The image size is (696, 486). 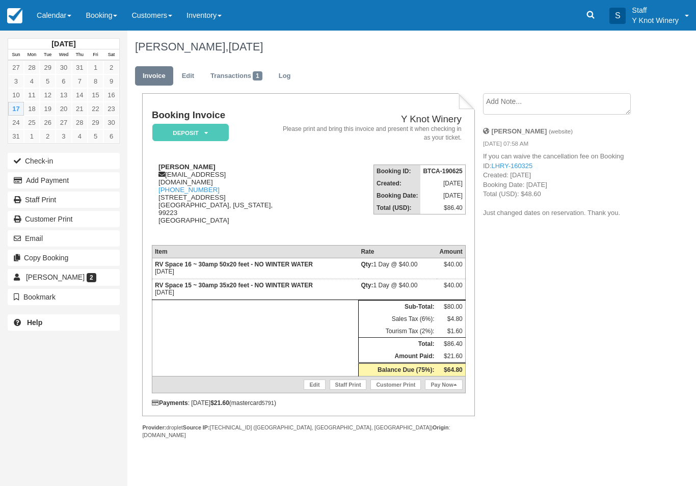 What do you see at coordinates (111, 95) in the screenshot?
I see `a: 16` at bounding box center [111, 95].